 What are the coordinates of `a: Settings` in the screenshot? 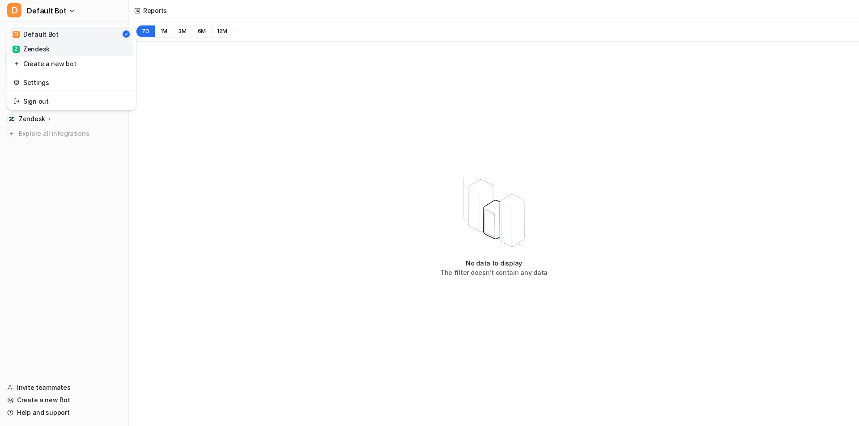 It's located at (72, 82).